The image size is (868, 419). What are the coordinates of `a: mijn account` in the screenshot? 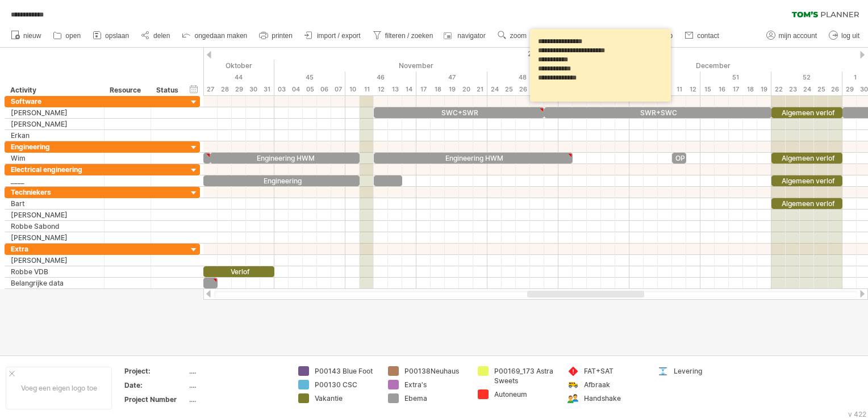 It's located at (792, 36).